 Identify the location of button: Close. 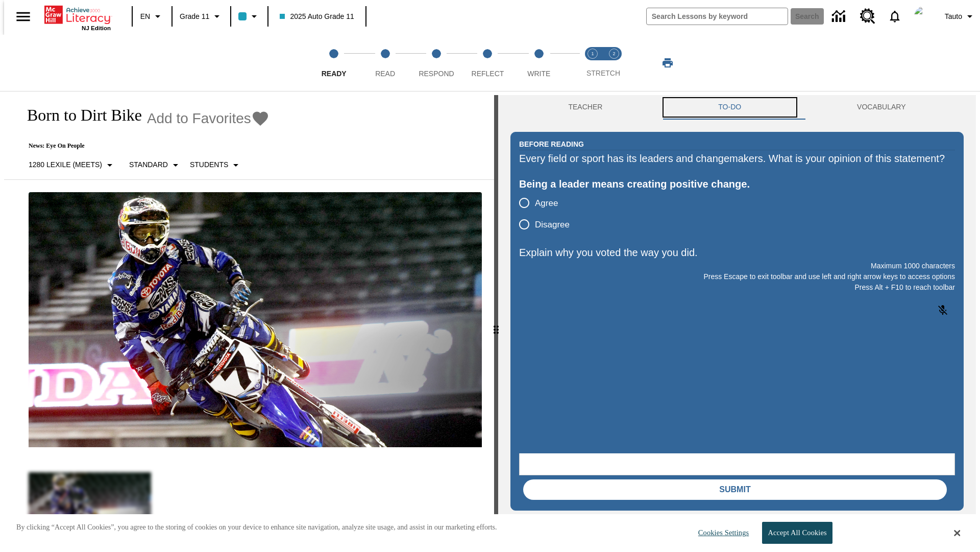
(957, 533).